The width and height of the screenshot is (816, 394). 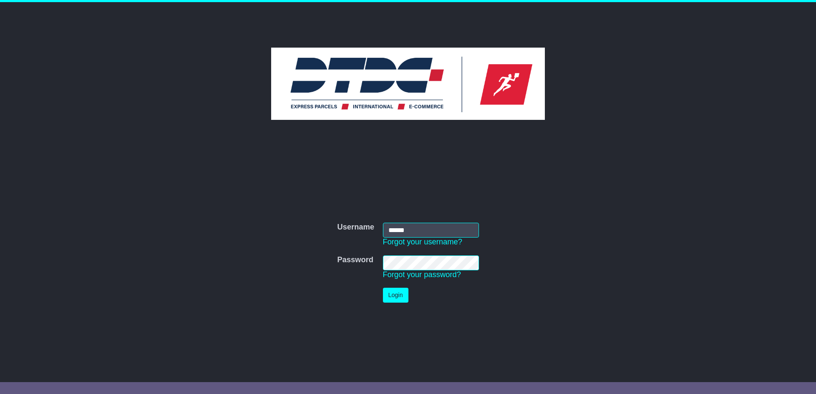 I want to click on label: Password, so click(x=355, y=260).